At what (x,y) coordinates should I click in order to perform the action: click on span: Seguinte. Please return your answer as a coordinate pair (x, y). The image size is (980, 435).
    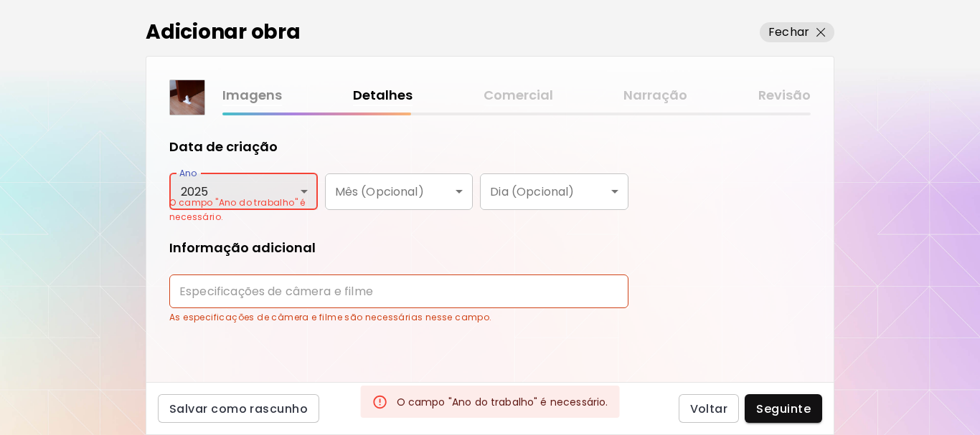
    Looking at the image, I should click on (784, 409).